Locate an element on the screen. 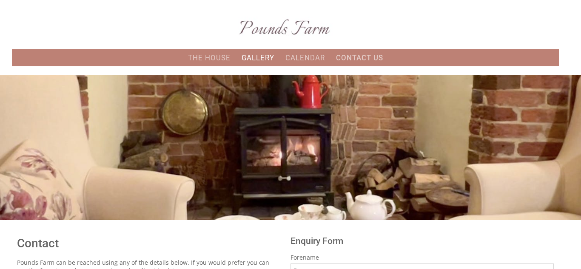 The height and width of the screenshot is (269, 581). a: Gallery is located at coordinates (258, 58).